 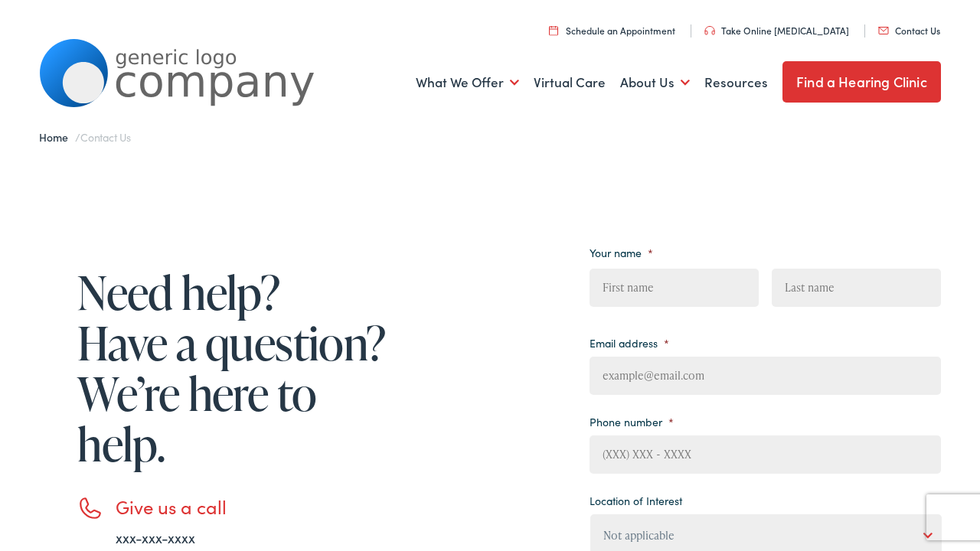 What do you see at coordinates (56, 137) in the screenshot?
I see `a: Home` at bounding box center [56, 137].